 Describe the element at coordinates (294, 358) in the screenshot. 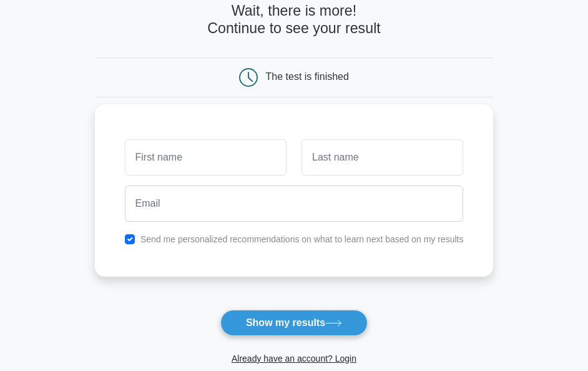

I see `a: Already have an account? Login` at that location.